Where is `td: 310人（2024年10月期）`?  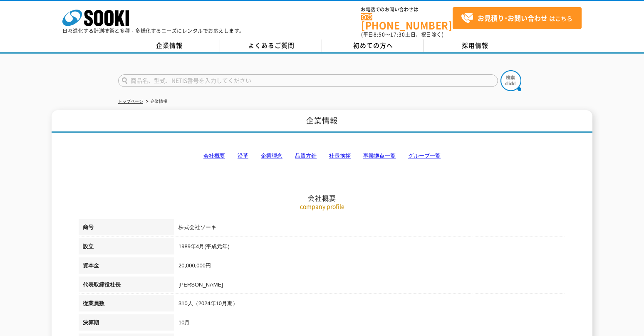 td: 310人（2024年10月期） is located at coordinates (370, 305).